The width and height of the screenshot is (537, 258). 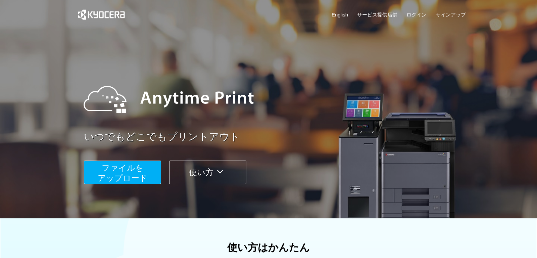 I want to click on button: 使い方, so click(x=208, y=172).